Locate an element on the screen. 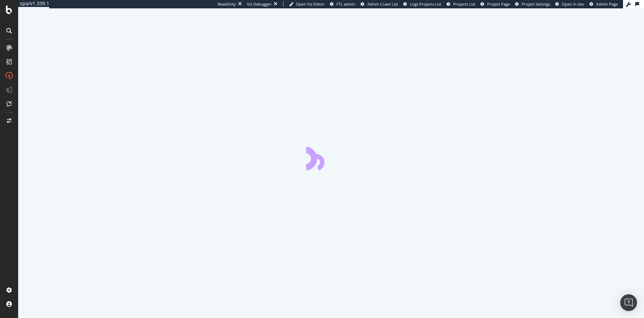 The width and height of the screenshot is (644, 318). span: Admin Crawl List is located at coordinates (383, 4).